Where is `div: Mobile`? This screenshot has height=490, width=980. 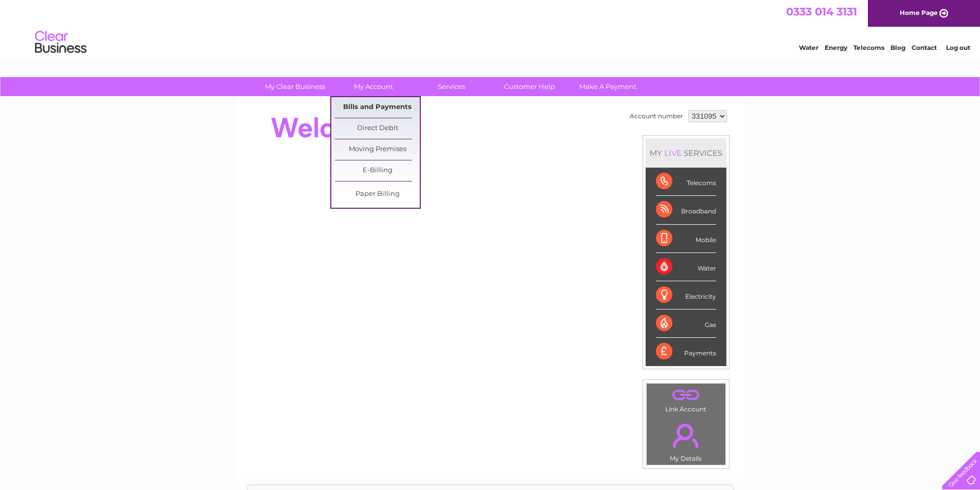 div: Mobile is located at coordinates (685, 238).